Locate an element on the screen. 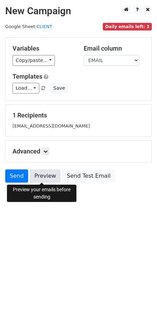  h5: Advanced is located at coordinates (78, 151).